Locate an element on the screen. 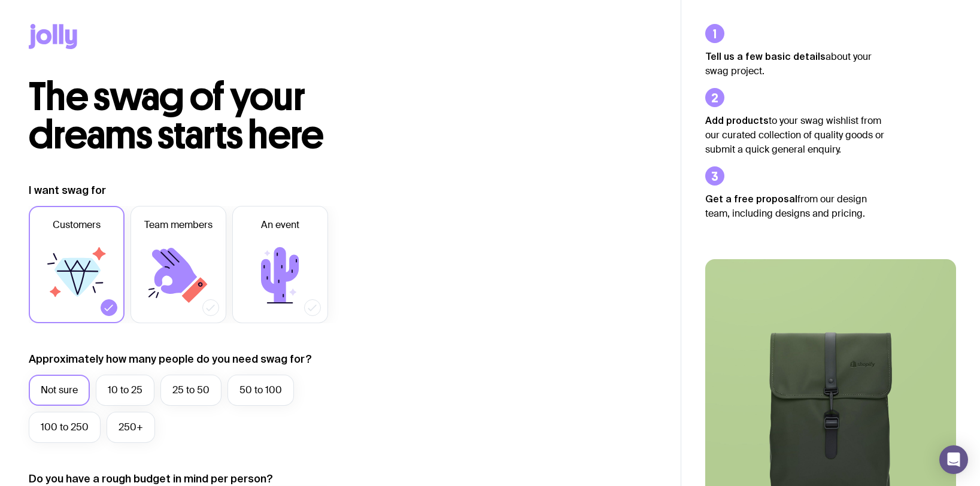  label: 50 to 100 is located at coordinates (260, 390).